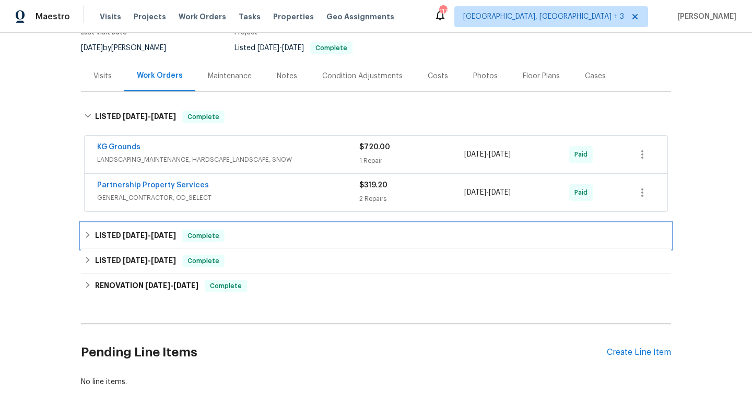 The width and height of the screenshot is (752, 406). What do you see at coordinates (228, 198) in the screenshot?
I see `span: GENERAL_CONTRACTOR, OD_SELECT` at bounding box center [228, 198].